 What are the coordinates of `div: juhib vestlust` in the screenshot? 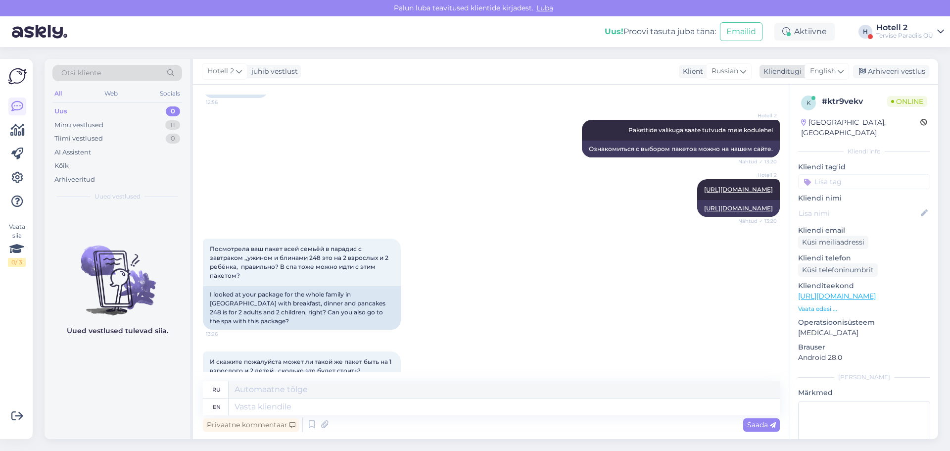 It's located at (273, 71).